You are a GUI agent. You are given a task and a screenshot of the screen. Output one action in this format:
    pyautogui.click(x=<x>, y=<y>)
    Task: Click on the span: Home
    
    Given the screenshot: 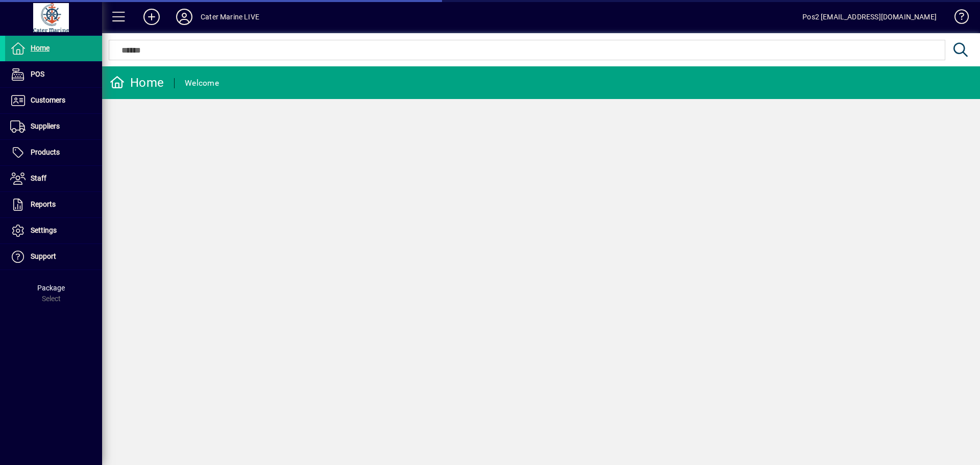 What is the action you would take?
    pyautogui.click(x=39, y=48)
    